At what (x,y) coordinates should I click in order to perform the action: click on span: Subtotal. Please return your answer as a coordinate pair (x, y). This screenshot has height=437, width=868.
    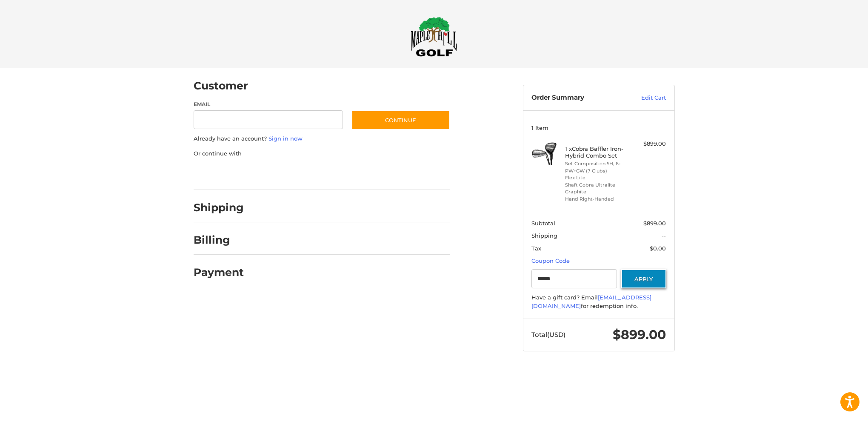
    Looking at the image, I should click on (543, 223).